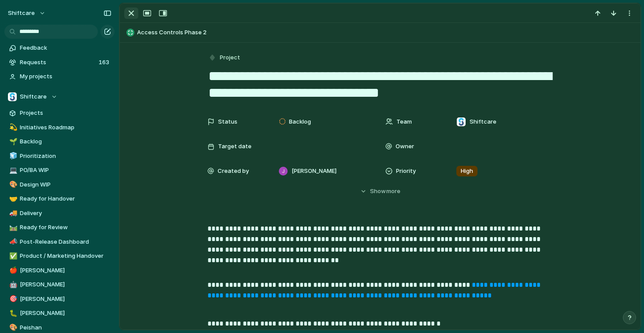 This screenshot has height=333, width=644. Describe the element at coordinates (467, 171) in the screenshot. I see `span: High` at that location.